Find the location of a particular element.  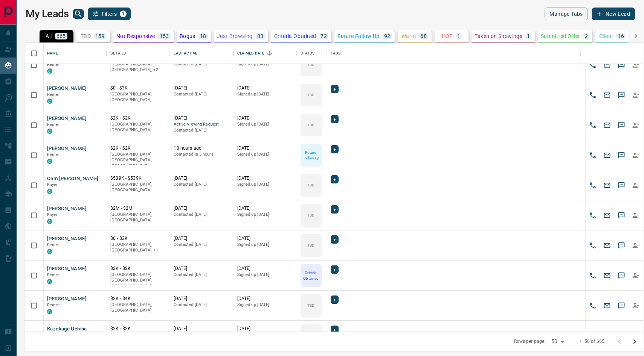

p: 1 is located at coordinates (458, 36).